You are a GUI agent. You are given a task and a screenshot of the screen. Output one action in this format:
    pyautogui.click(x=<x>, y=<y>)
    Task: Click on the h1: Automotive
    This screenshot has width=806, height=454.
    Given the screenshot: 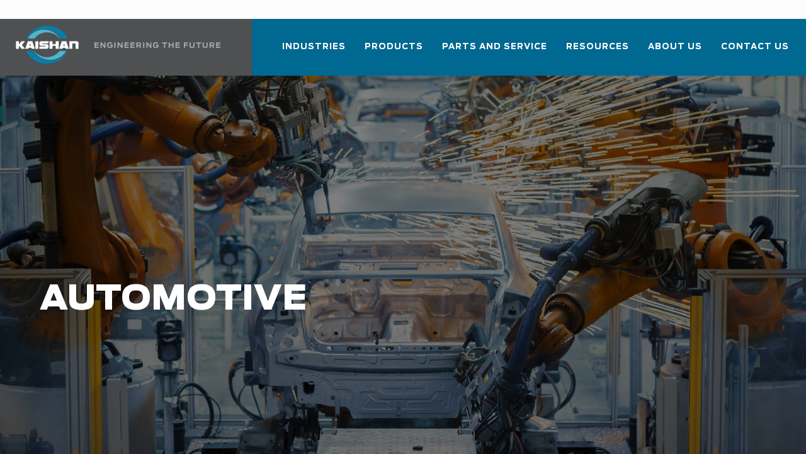 What is the action you would take?
    pyautogui.click(x=341, y=299)
    